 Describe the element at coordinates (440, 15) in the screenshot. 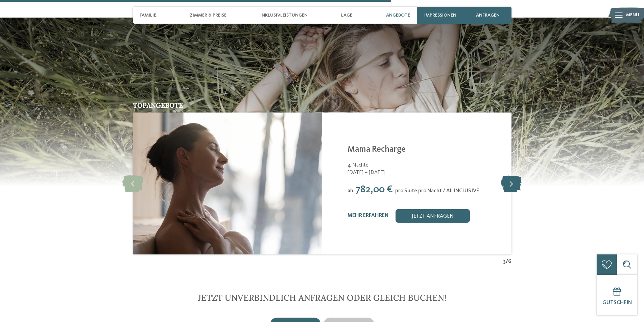

I see `span: Impressionen` at that location.